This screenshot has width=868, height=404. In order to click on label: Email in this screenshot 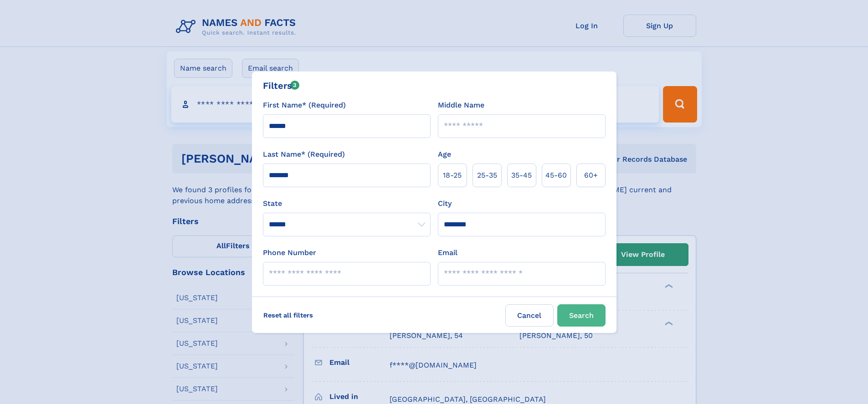, I will do `click(447, 253)`.